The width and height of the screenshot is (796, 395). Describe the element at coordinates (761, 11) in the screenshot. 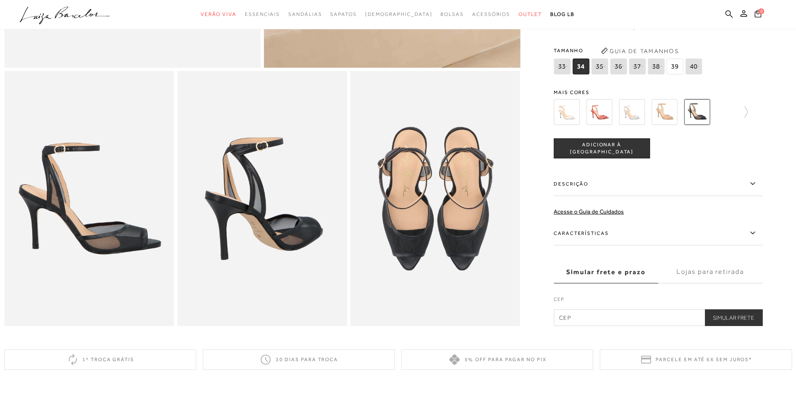

I see `span: 0` at that location.